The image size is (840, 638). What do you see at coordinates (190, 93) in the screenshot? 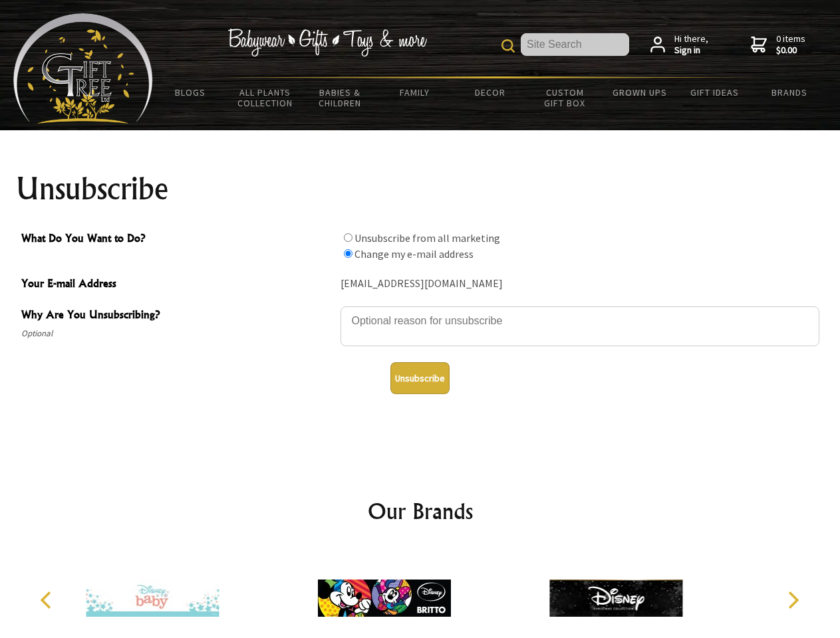
I see `a: BLOGS` at bounding box center [190, 93].